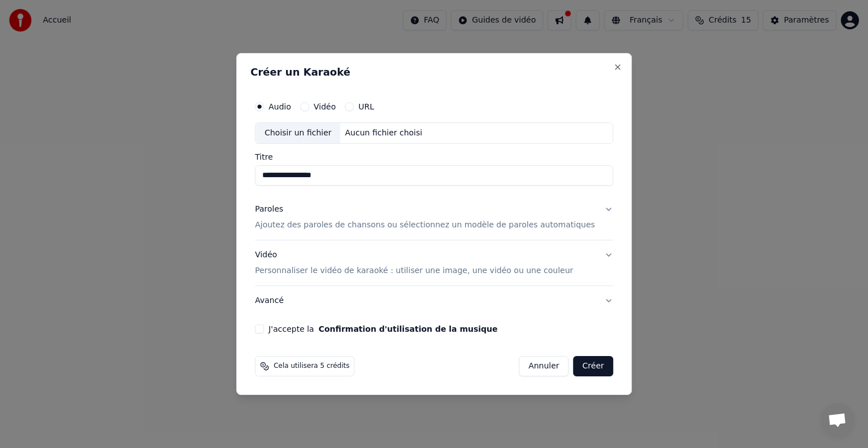 The width and height of the screenshot is (868, 448). Describe the element at coordinates (434, 157) in the screenshot. I see `label: Titre` at that location.